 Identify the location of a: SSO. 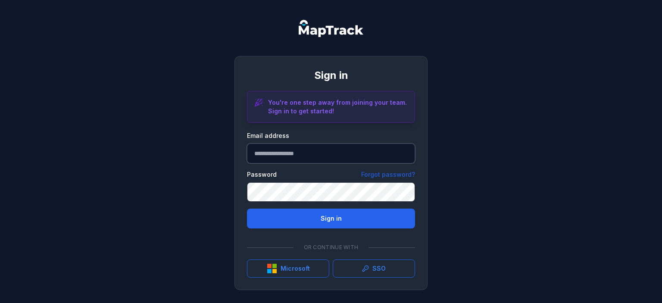
(374, 268).